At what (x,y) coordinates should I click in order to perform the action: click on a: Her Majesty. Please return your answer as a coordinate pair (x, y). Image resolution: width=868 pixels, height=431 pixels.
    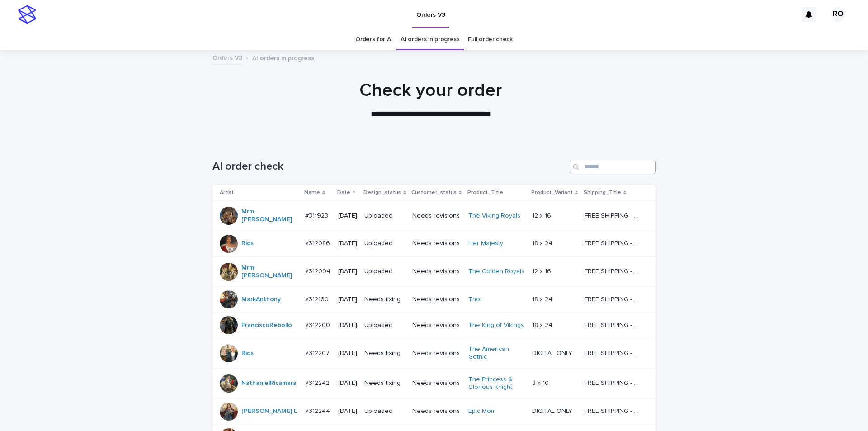
    Looking at the image, I should click on (486, 243).